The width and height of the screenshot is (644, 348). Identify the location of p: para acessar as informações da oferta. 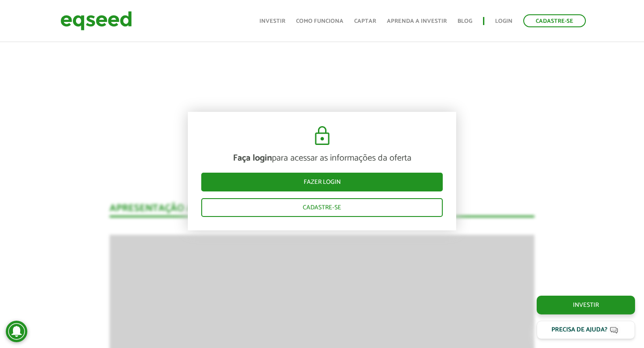
(322, 158).